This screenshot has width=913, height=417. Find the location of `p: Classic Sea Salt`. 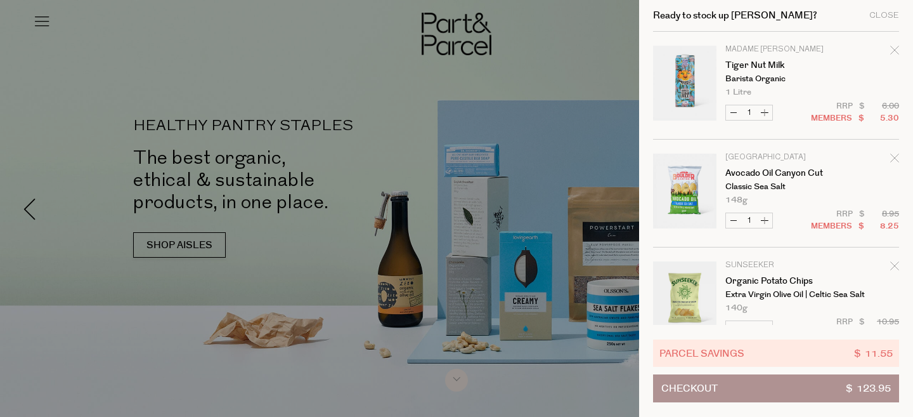

p: Classic Sea Salt is located at coordinates (775, 186).